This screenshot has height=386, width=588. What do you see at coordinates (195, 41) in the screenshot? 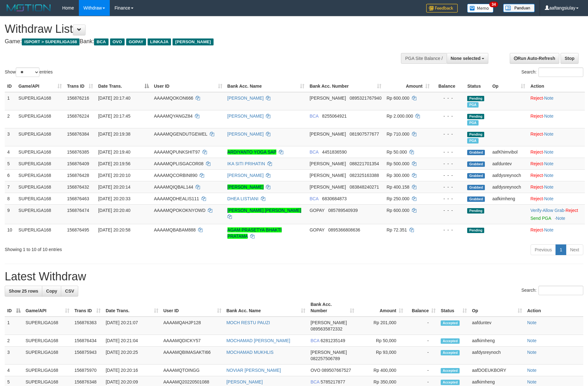
I see `h4: Game: Bank:` at bounding box center [195, 41].